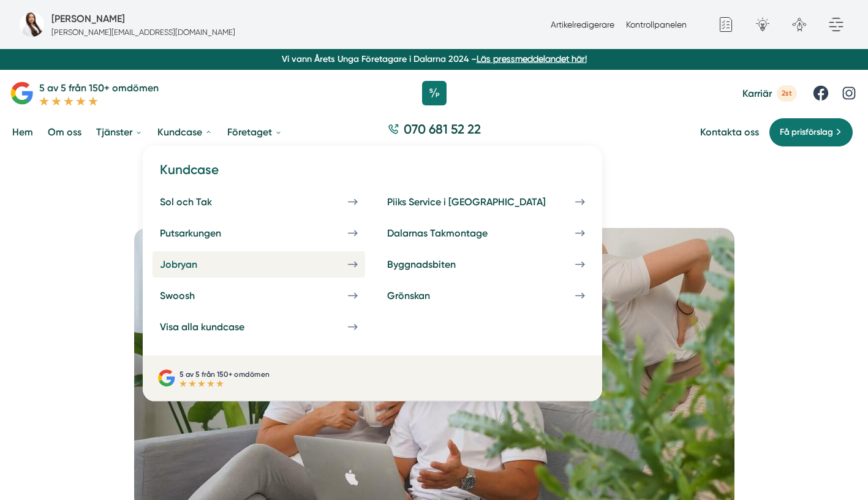 The image size is (868, 500). Describe the element at coordinates (255, 132) in the screenshot. I see `a: Företaget` at that location.